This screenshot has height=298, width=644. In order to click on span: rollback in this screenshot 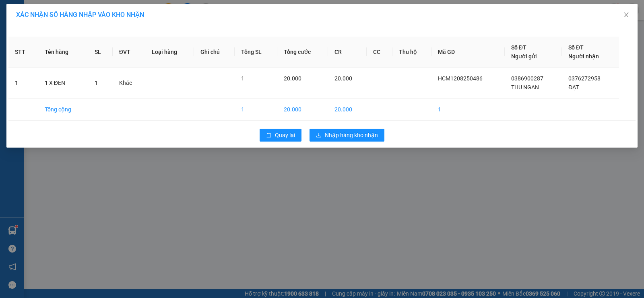, I will do `click(269, 136)`.